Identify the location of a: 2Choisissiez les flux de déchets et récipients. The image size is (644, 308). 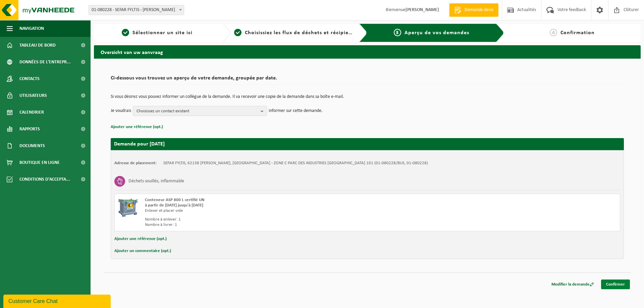
(294, 33).